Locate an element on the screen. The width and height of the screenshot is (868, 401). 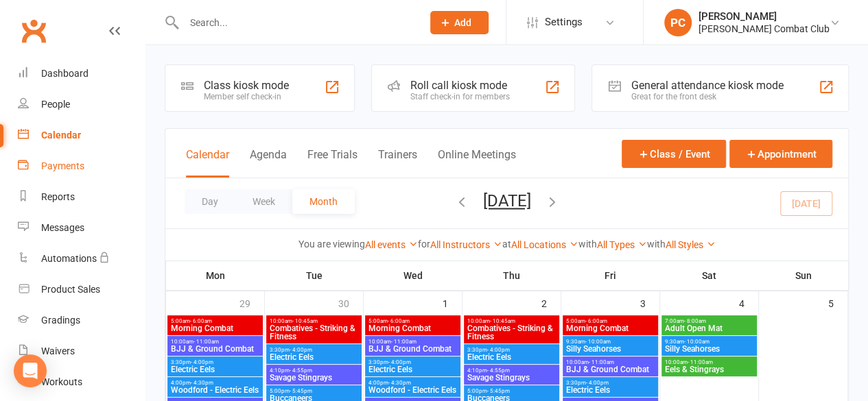
div: Waivers is located at coordinates (57, 352).